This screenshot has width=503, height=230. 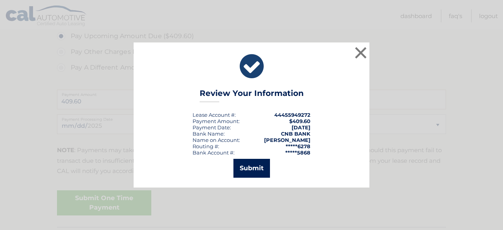 I want to click on div: Bank Account #:, so click(x=213, y=152).